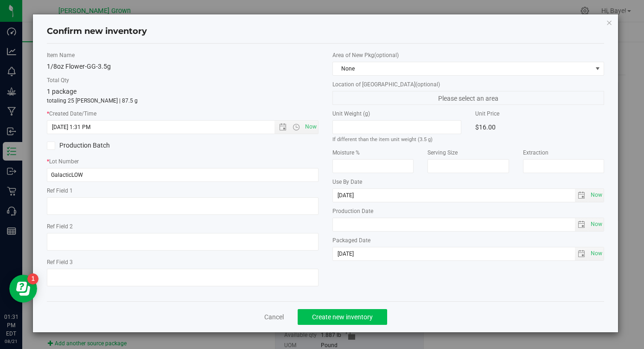 The height and width of the screenshot is (349, 644). Describe the element at coordinates (183, 162) in the screenshot. I see `label: Lot Number` at that location.